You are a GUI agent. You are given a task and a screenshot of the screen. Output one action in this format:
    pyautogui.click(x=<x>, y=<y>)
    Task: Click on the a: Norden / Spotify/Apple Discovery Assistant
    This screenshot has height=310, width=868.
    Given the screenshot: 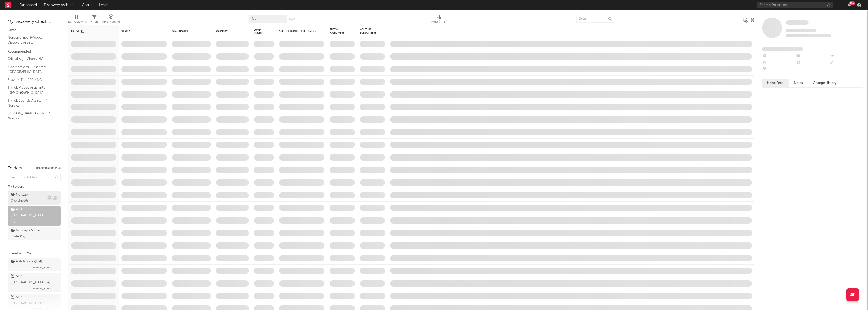 What is the action you would take?
    pyautogui.click(x=32, y=40)
    